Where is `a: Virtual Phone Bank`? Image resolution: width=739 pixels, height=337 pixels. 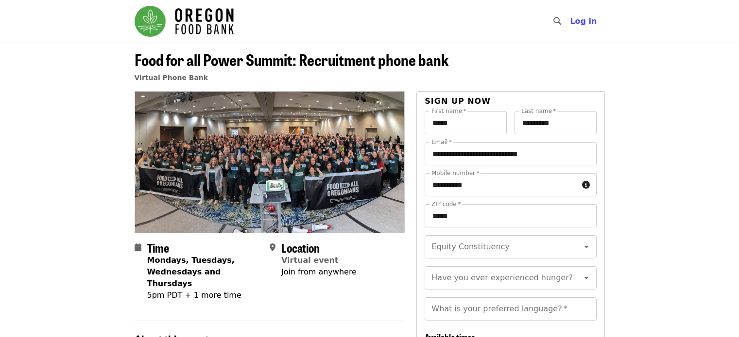
a: Virtual Phone Bank is located at coordinates (171, 78).